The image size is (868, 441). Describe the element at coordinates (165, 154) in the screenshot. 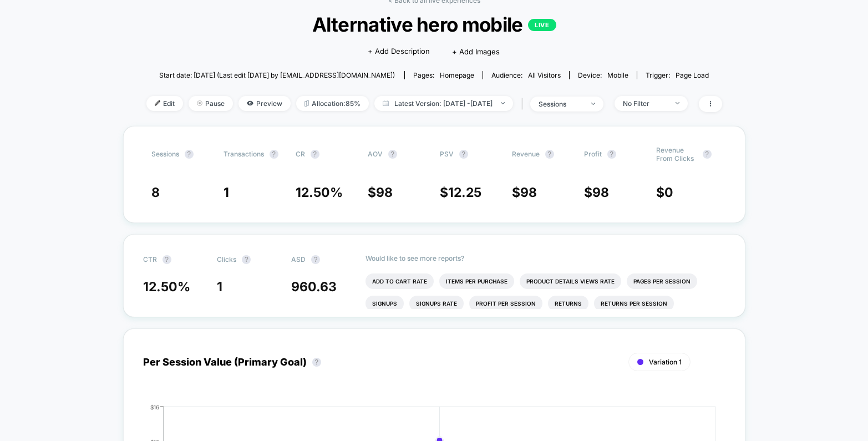

I see `span: Sessions` at that location.